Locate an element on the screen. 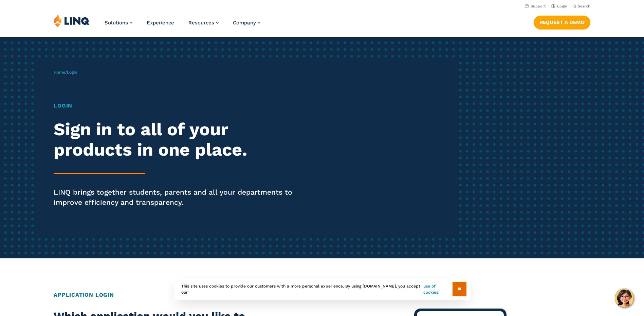  a: Experience is located at coordinates (160, 23).